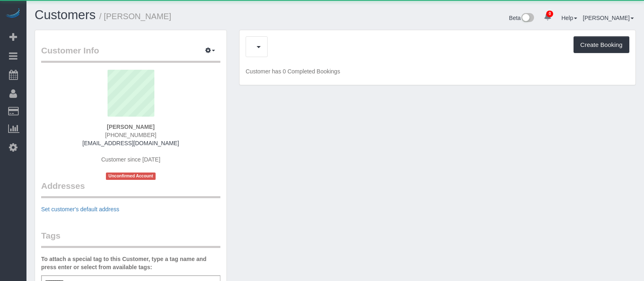 The width and height of the screenshot is (644, 281). What do you see at coordinates (131, 263) in the screenshot?
I see `label: To attach a special tag to this Customer, type a tag name and press enter or select from availabl...` at bounding box center [131, 263].